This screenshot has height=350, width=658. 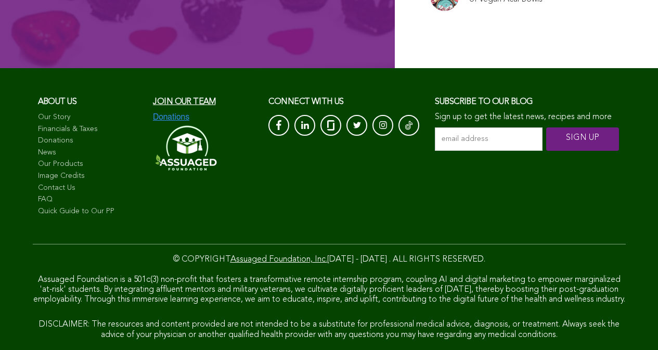 What do you see at coordinates (91, 188) in the screenshot?
I see `a: Contact Us` at bounding box center [91, 188].